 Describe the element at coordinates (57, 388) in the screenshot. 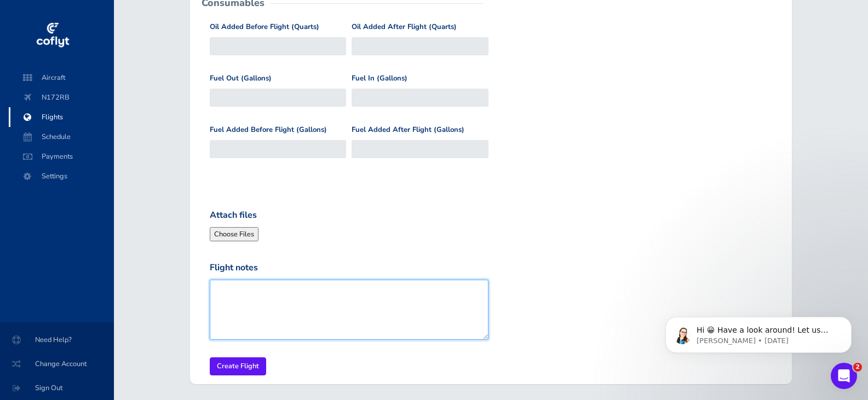

I see `span: Sign Out` at that location.